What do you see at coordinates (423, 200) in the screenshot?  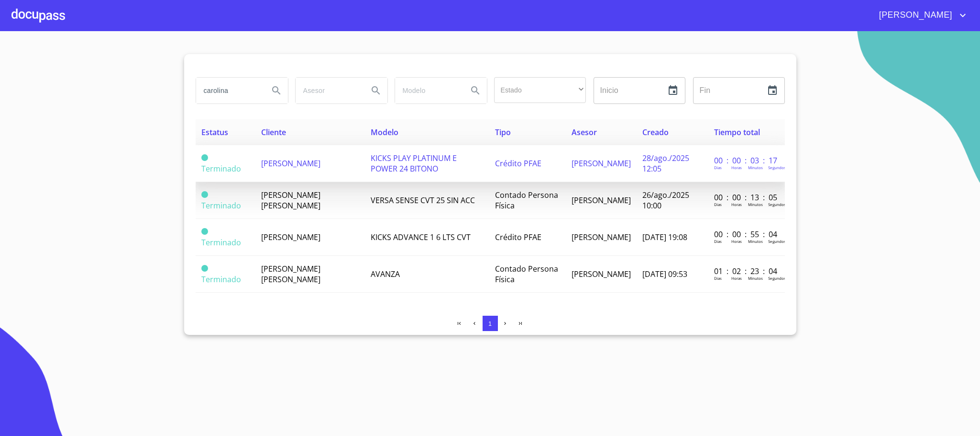 I see `span: VERSA SENSE CVT 25 SIN ACC` at bounding box center [423, 200].